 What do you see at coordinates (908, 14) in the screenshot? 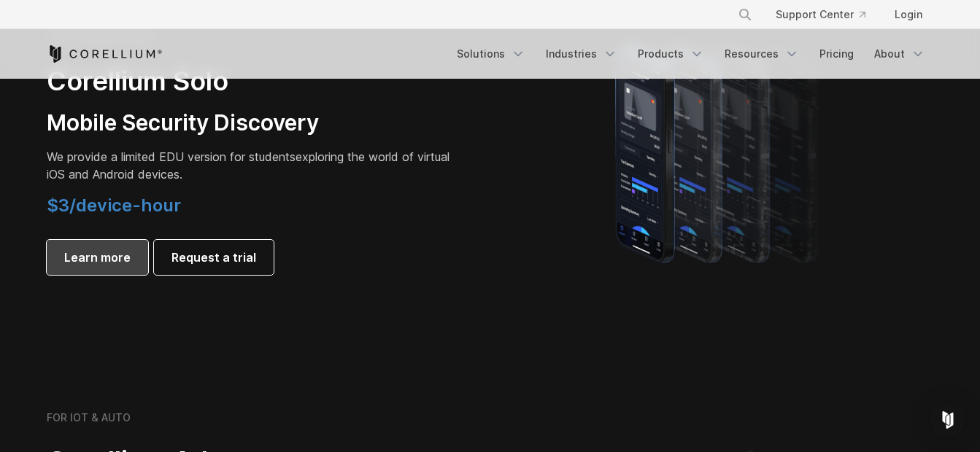
I see `a: Login` at bounding box center [908, 14].